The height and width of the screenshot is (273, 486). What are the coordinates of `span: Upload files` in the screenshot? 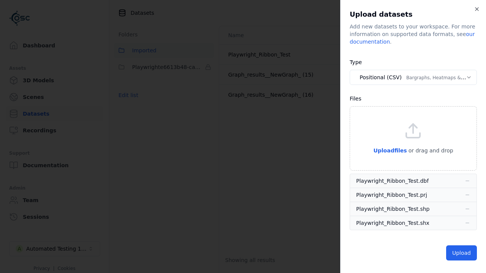 It's located at (390, 151).